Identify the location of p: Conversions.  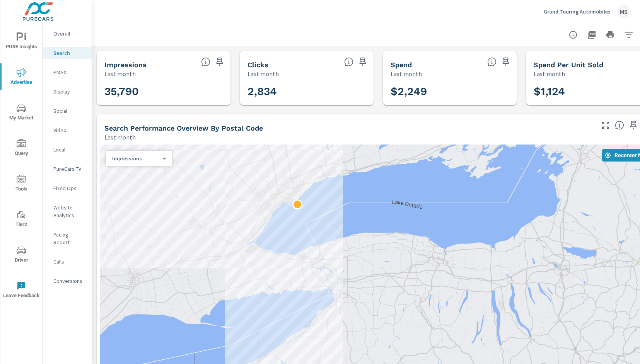
(69, 281).